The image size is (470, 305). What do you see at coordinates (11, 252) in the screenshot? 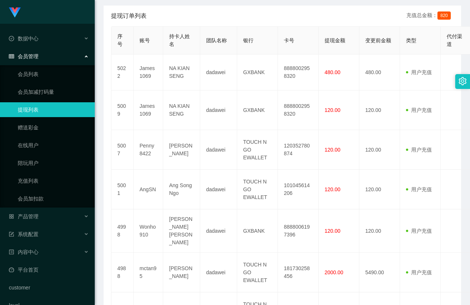
I see `i: 图标: profile` at bounding box center [11, 252].